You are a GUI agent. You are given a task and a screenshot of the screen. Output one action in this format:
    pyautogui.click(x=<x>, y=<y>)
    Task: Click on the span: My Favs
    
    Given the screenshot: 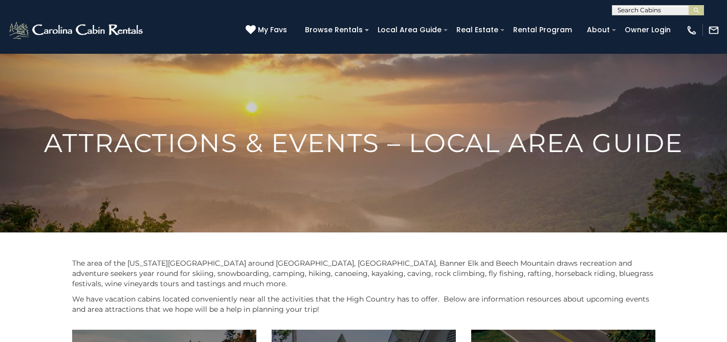 What is the action you would take?
    pyautogui.click(x=272, y=30)
    